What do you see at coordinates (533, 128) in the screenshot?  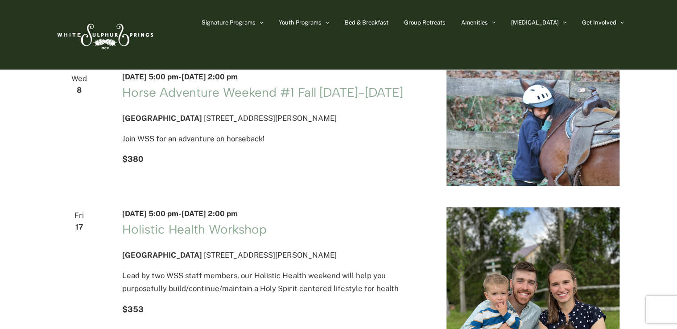 I see `img: IMG_1414` at bounding box center [533, 128].